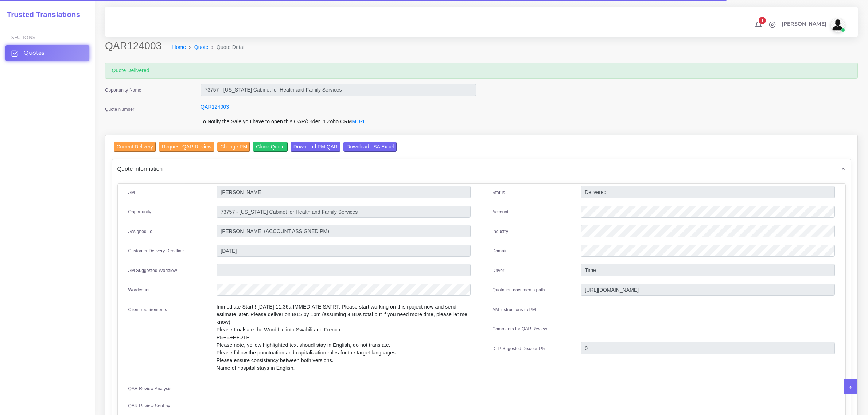 This screenshot has width=868, height=415. I want to click on input: Clone Quote, so click(270, 146).